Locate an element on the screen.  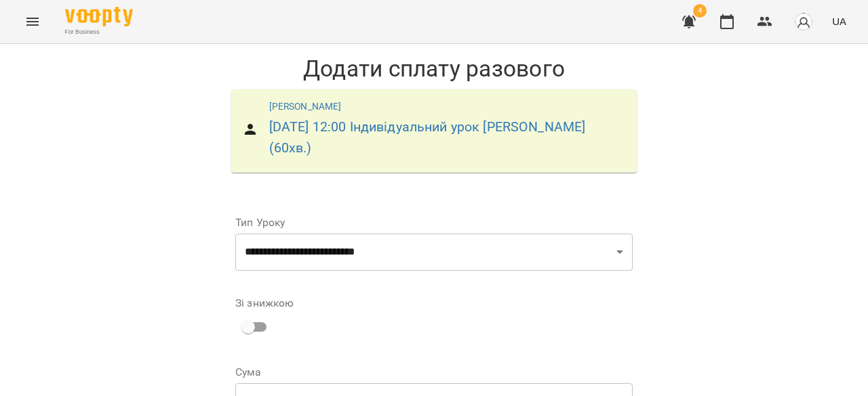
span: UA is located at coordinates (839, 21).